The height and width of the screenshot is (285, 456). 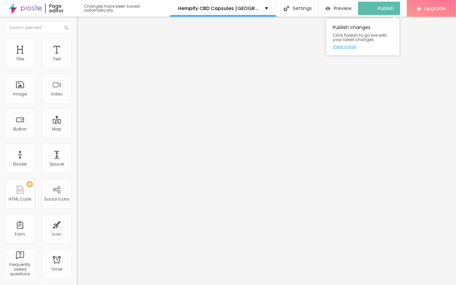 I want to click on button: Publish, so click(x=379, y=8).